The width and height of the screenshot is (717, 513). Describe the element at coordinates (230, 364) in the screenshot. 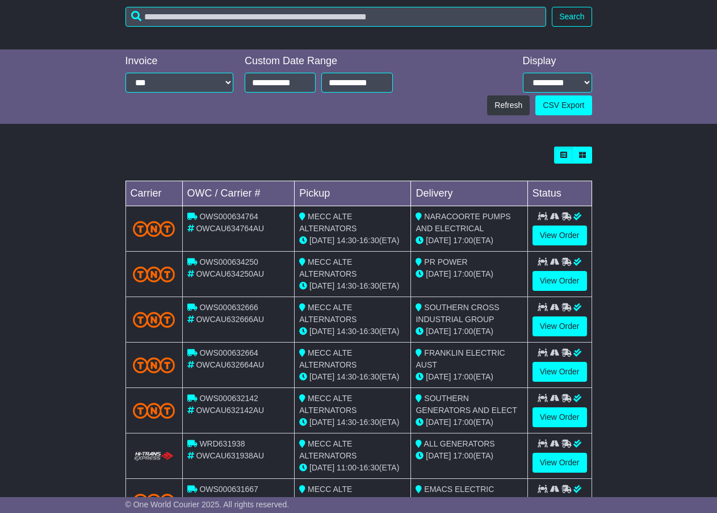

I see `span: OWCAU632664AU` at that location.